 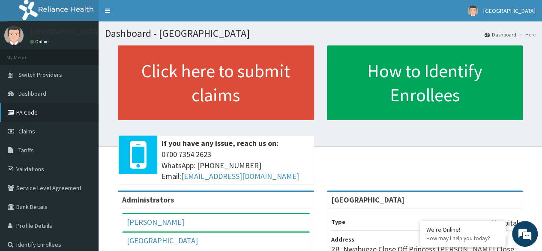 I want to click on p: Hospital, so click(x=505, y=223).